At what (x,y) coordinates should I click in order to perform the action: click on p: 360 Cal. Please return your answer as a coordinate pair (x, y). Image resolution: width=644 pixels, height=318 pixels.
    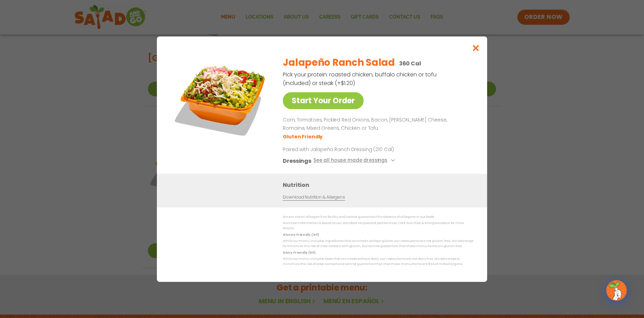
    Looking at the image, I should click on (410, 63).